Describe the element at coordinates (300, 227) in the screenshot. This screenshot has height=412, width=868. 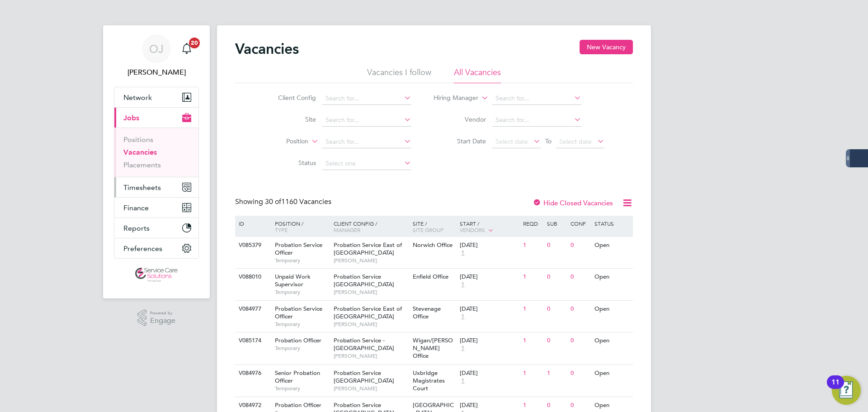
I see `div: Position /` at that location.